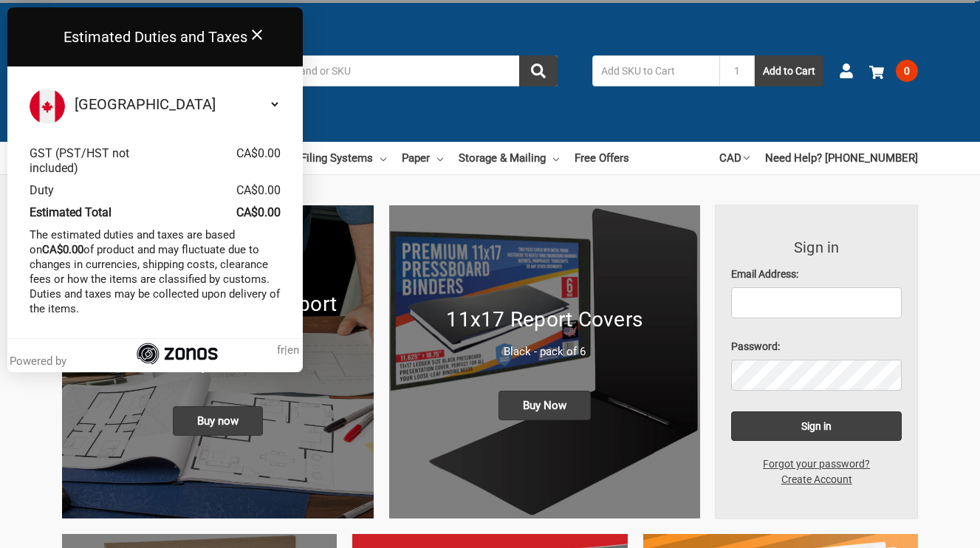  Describe the element at coordinates (373, 71) in the screenshot. I see `input: Search by keyword, brand or SKU` at that location.